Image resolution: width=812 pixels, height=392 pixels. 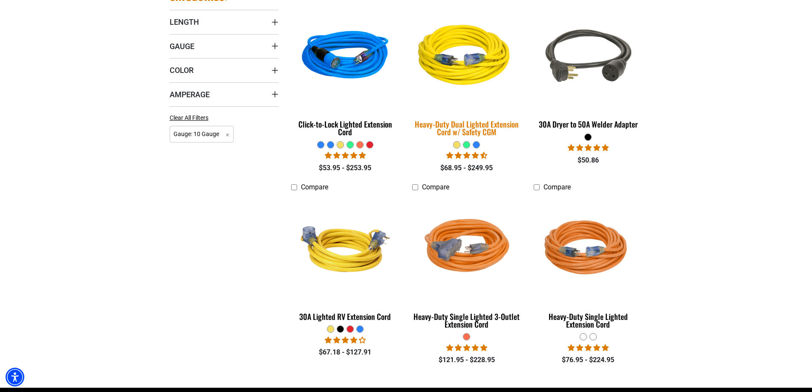 I want to click on span: Amperage, so click(x=190, y=94).